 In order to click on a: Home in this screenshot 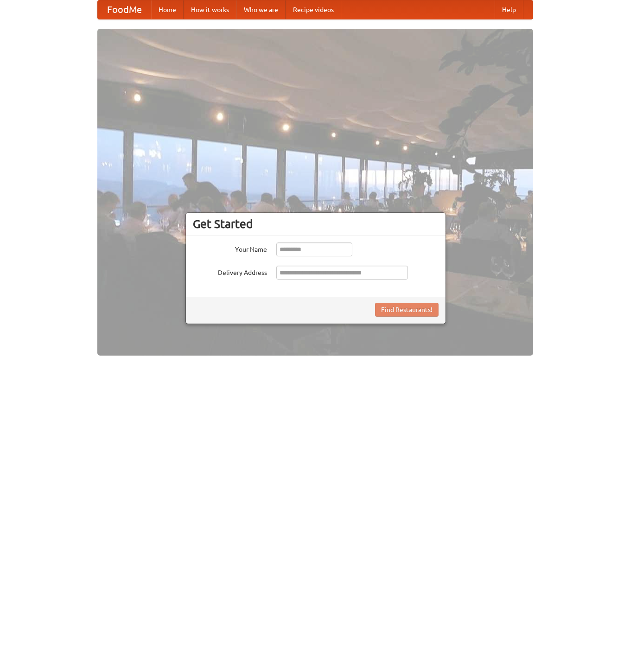, I will do `click(167, 10)`.